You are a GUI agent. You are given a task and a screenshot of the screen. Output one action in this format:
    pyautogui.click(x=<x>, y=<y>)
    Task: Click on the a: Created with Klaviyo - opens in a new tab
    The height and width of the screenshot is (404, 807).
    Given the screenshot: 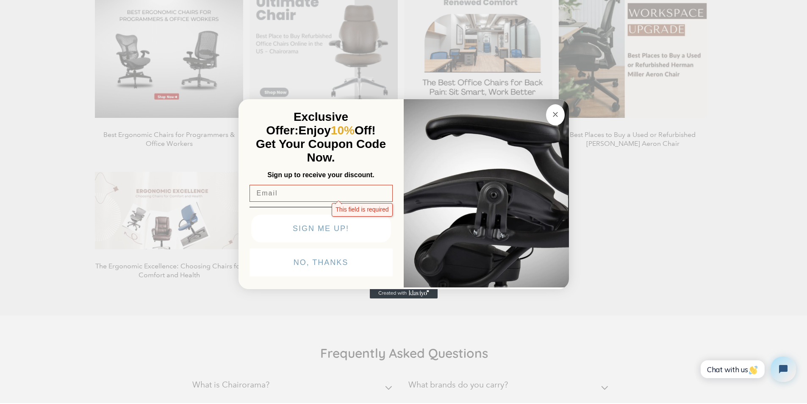 What is the action you would take?
    pyautogui.click(x=404, y=293)
    